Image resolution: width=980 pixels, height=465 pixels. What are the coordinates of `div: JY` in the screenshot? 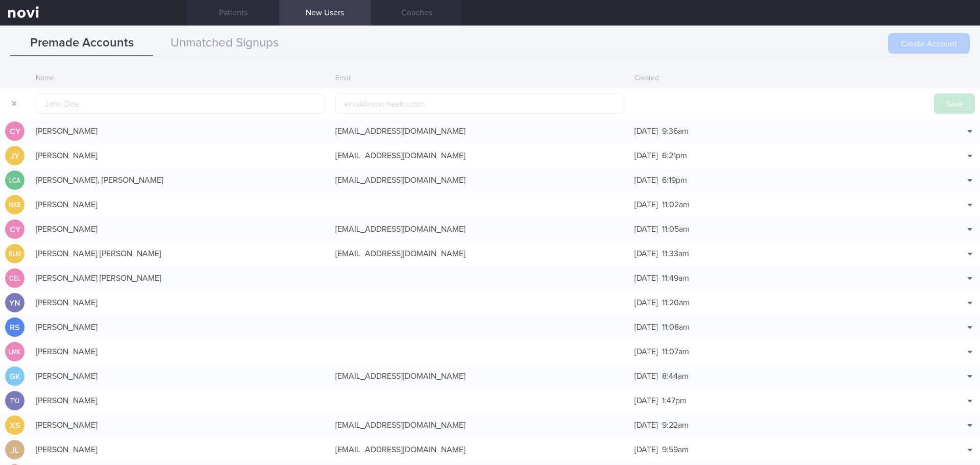 It's located at (15, 156).